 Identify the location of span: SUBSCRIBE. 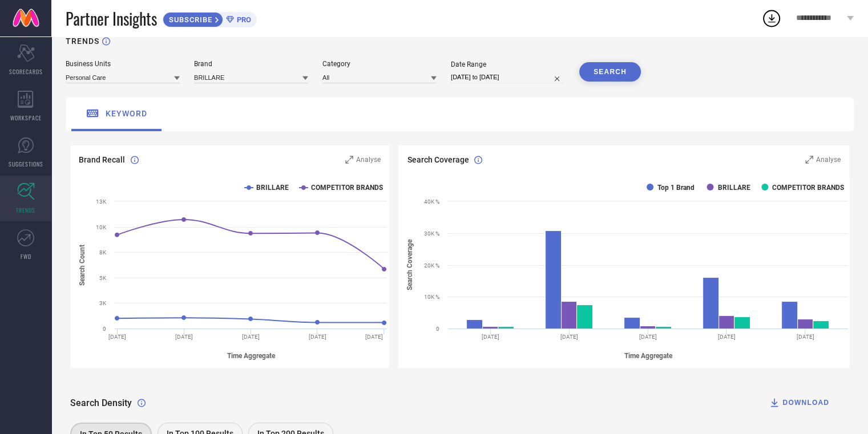
(189, 20).